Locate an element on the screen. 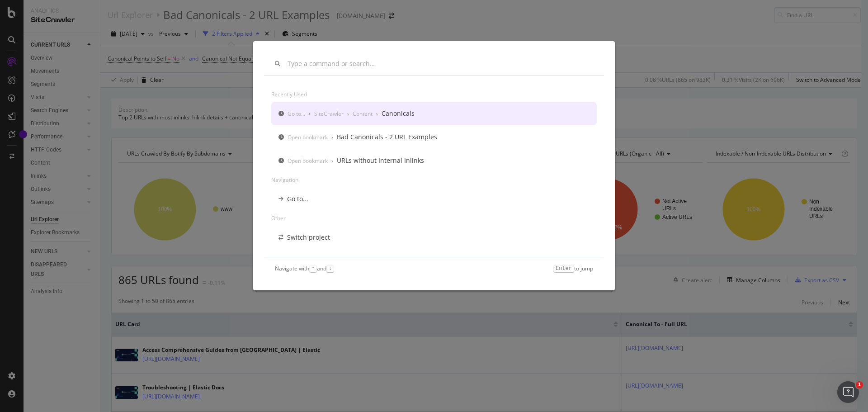  div: SiteCrawler is located at coordinates (329, 114).